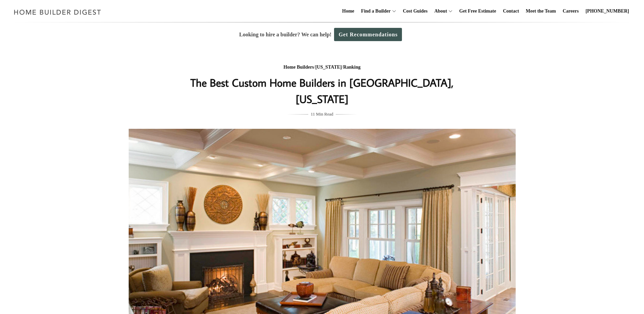 This screenshot has height=314, width=644. Describe the element at coordinates (571, 11) in the screenshot. I see `a: Careers` at that location.